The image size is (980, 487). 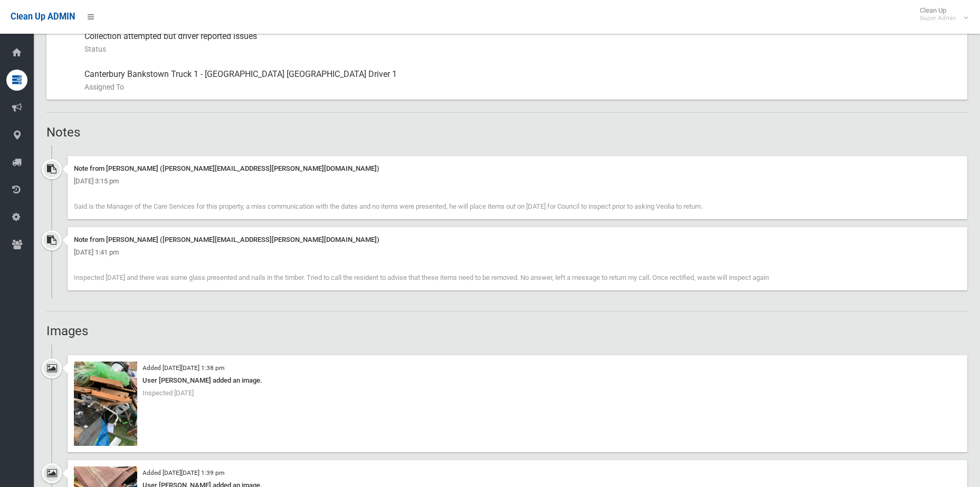 What do you see at coordinates (507, 331) in the screenshot?
I see `h2: Images` at bounding box center [507, 331].